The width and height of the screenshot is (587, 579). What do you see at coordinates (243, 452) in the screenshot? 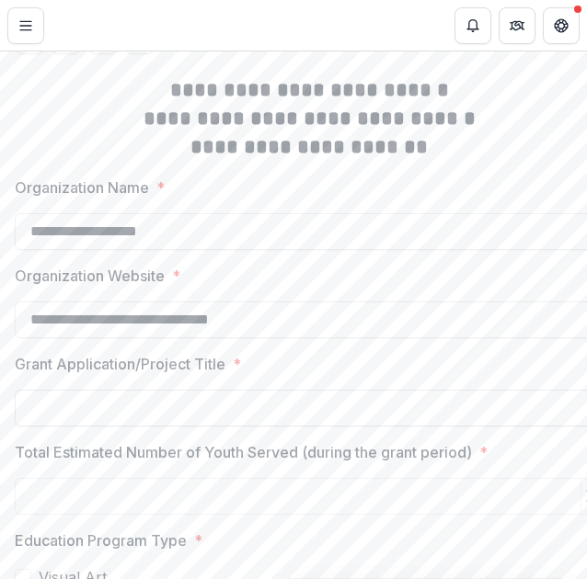
I see `p: Total Estimated Number of Youth Served (during the grant period)` at bounding box center [243, 452].